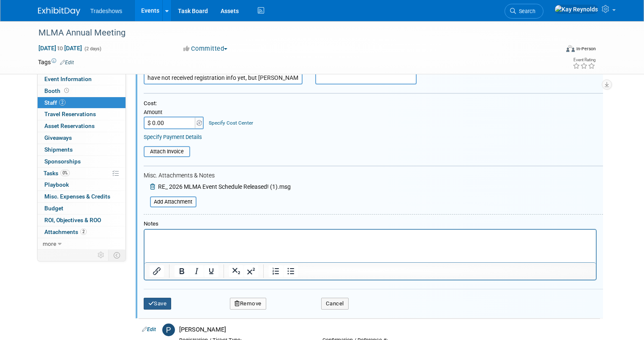 The image size is (644, 340). I want to click on a: Tasks0%, so click(82, 173).